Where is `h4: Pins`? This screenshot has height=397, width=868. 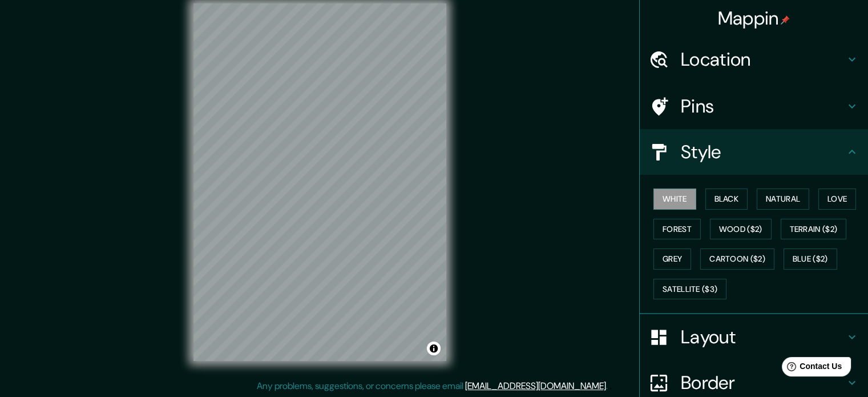 h4: Pins is located at coordinates (763, 106).